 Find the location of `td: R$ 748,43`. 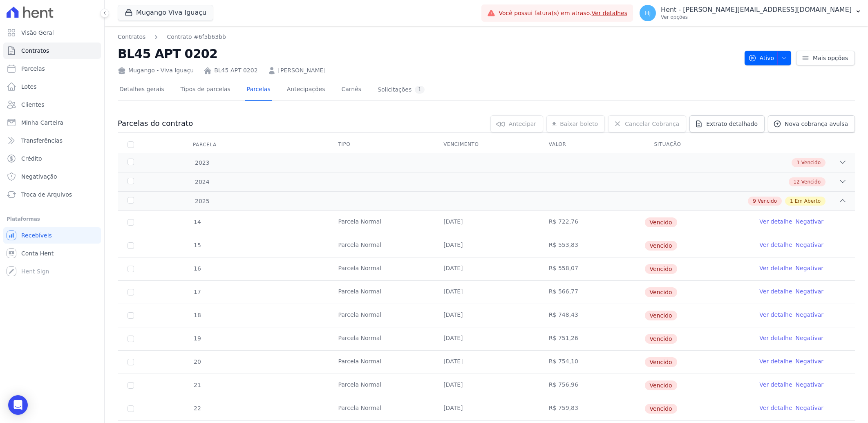

td: R$ 748,43 is located at coordinates (592, 316).